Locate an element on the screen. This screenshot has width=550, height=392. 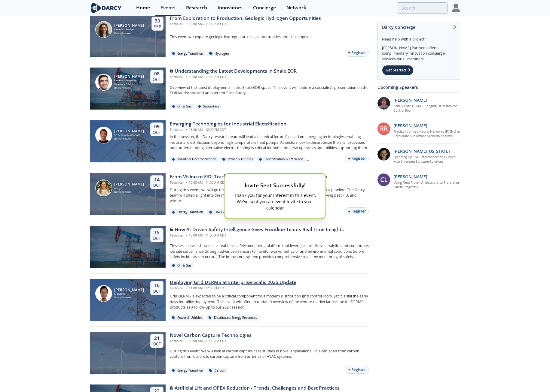
div: Concierge is located at coordinates (264, 8).